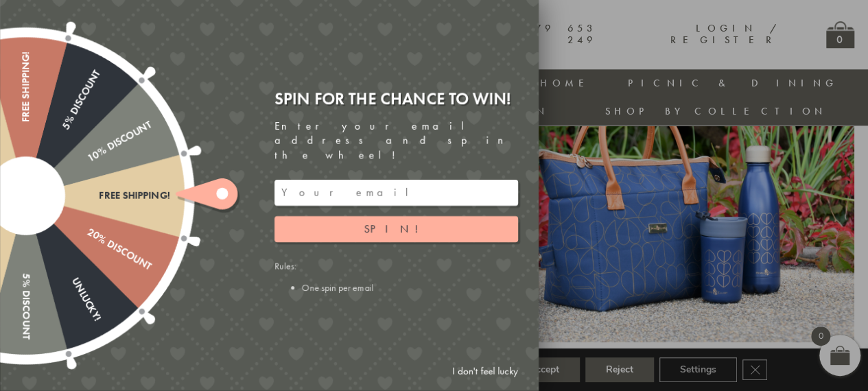 This screenshot has height=391, width=868. Describe the element at coordinates (62, 258) in the screenshot. I see `div: Unlucky!` at that location.